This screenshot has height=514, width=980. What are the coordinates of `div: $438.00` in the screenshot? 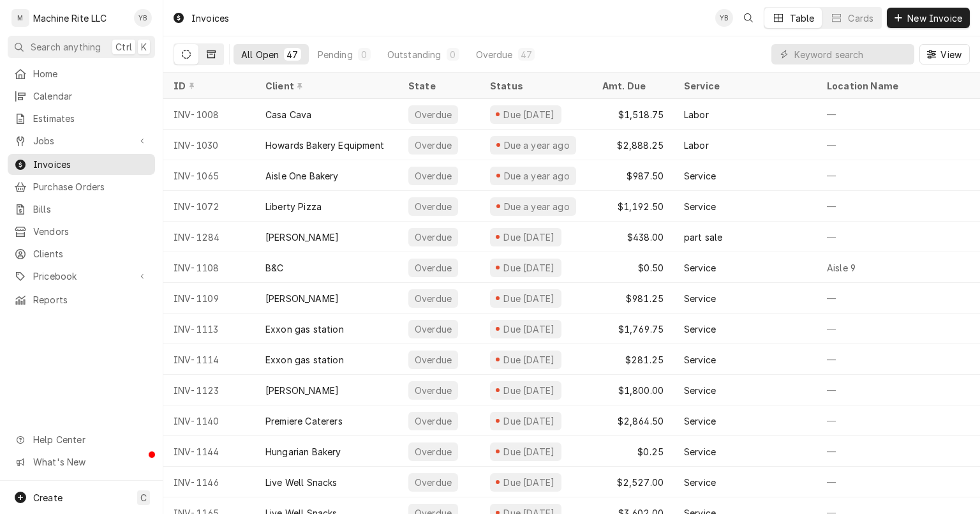 It's located at (633, 237).